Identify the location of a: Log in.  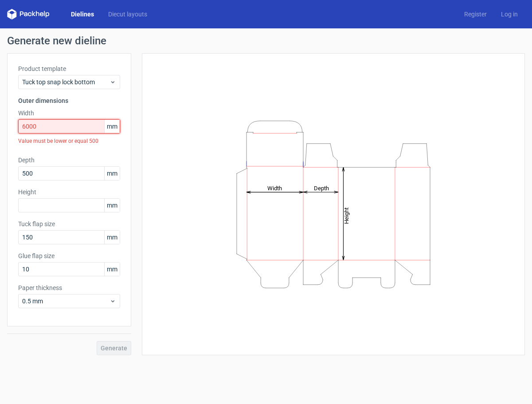
(509, 14).